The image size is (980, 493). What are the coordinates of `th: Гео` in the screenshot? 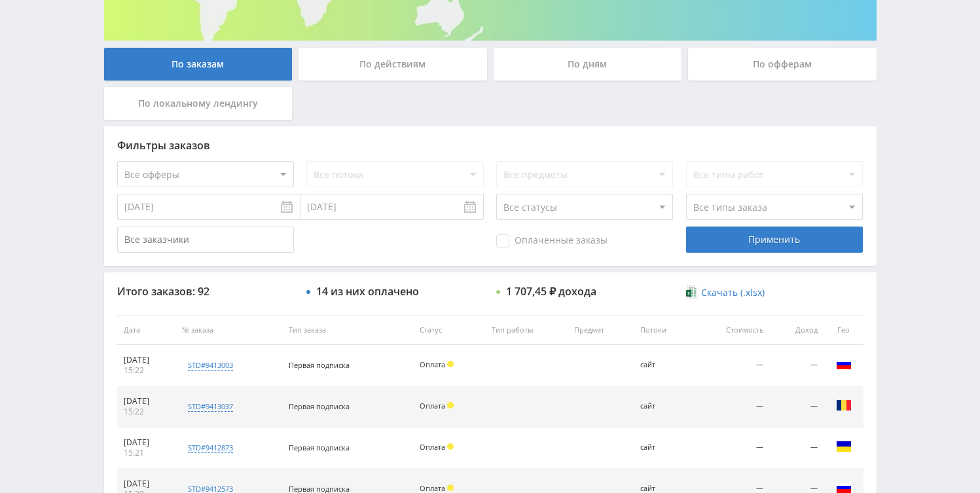 It's located at (845, 330).